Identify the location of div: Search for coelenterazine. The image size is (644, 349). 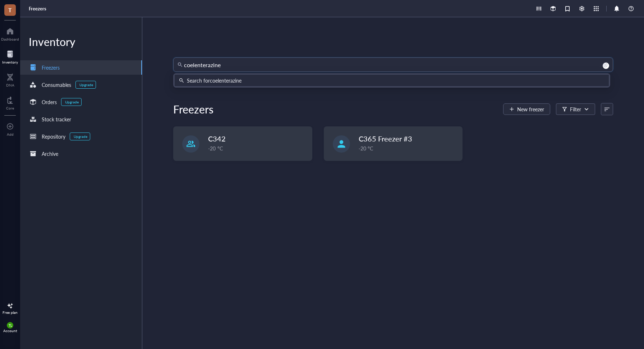
(214, 80).